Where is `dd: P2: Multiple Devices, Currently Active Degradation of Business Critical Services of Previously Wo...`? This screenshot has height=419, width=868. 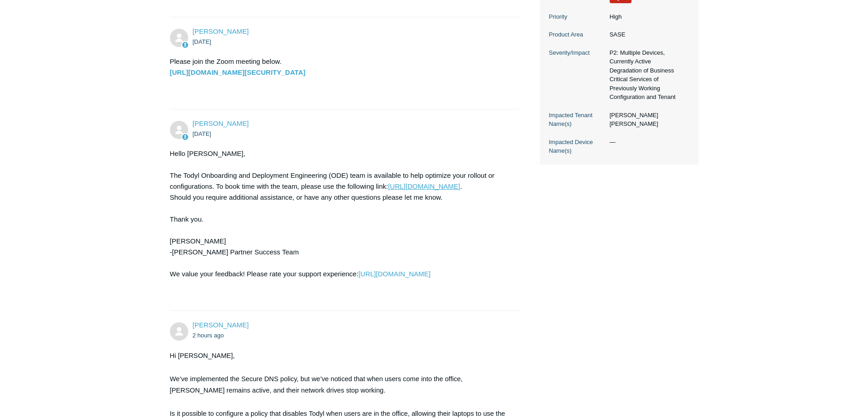
dd: P2: Multiple Devices, Currently Active Degradation of Business Critical Services of Previously Wo... is located at coordinates (647, 75).